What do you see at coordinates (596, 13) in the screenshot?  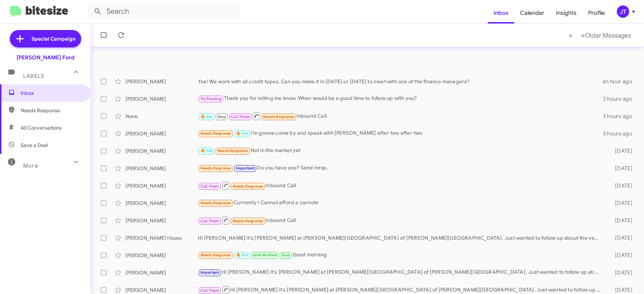 I see `span: Profile` at bounding box center [596, 13].